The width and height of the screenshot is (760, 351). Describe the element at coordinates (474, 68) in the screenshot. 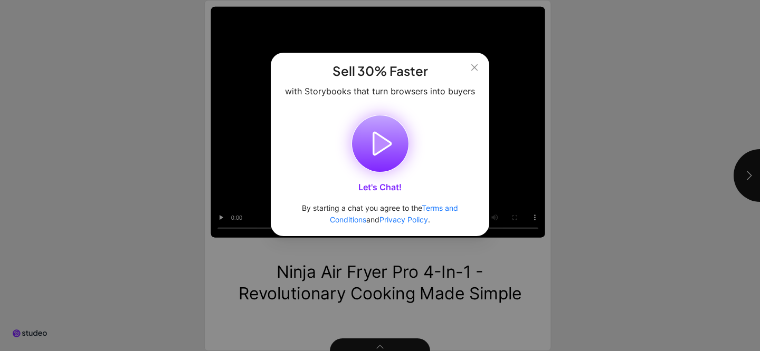

I see `span: close` at that location.